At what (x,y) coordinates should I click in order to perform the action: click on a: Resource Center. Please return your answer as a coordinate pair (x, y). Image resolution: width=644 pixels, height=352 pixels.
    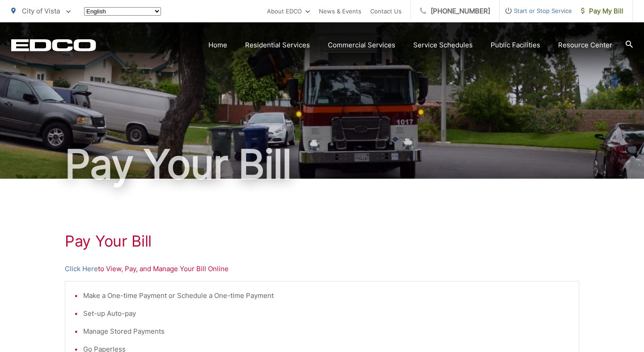
    Looking at the image, I should click on (585, 45).